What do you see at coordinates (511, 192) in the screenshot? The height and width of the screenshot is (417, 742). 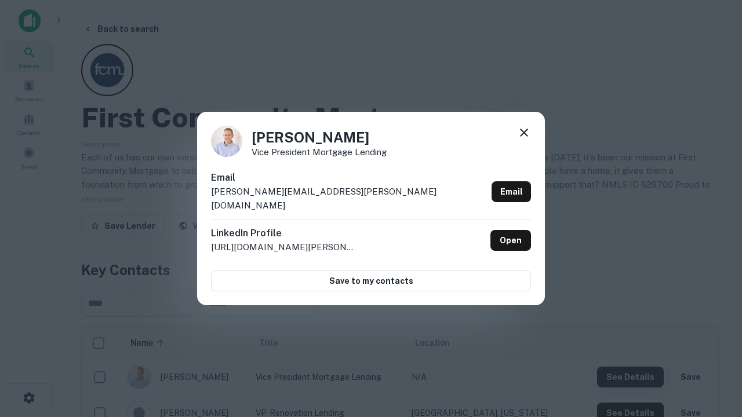 I see `a: Email` at bounding box center [511, 192].